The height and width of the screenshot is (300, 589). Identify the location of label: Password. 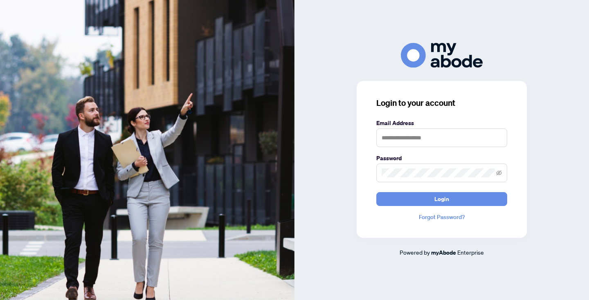
(442, 158).